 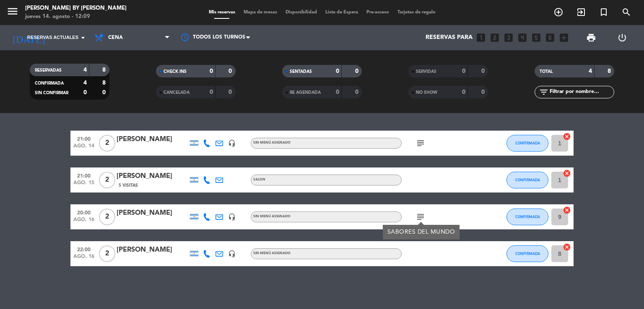 I want to click on i: power_settings_new, so click(x=622, y=38).